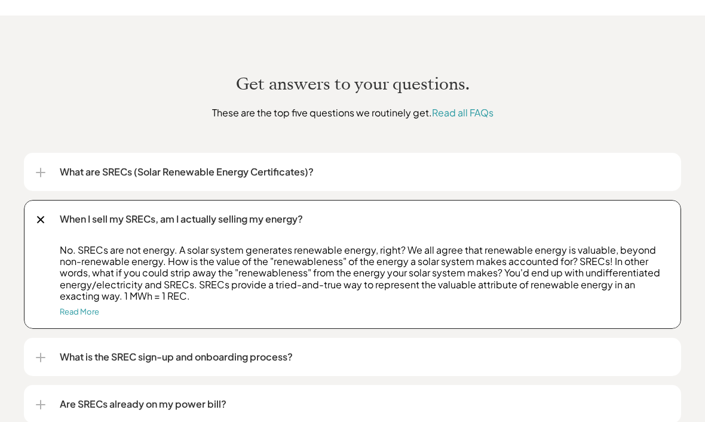  What do you see at coordinates (364, 404) in the screenshot?
I see `p: Are SRECs already on my power bill?` at bounding box center [364, 404].